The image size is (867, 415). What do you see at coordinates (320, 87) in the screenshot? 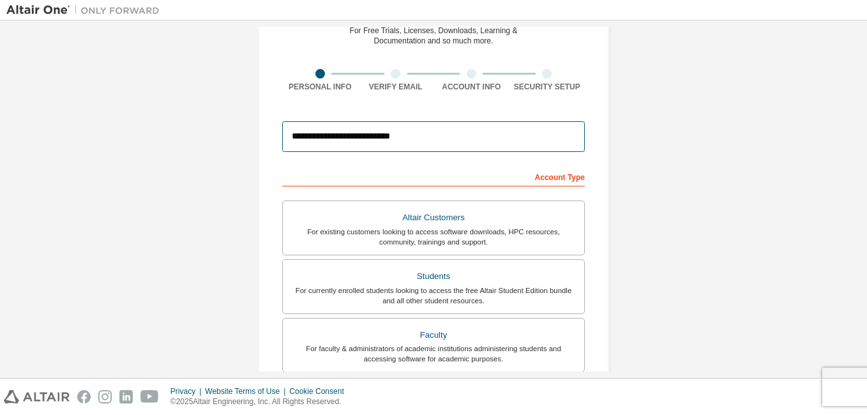
I see `div: Personal Info` at bounding box center [320, 87].